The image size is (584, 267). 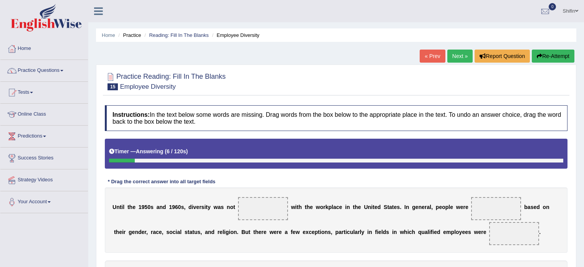 What do you see at coordinates (326, 207) in the screenshot?
I see `b: k` at bounding box center [326, 207].